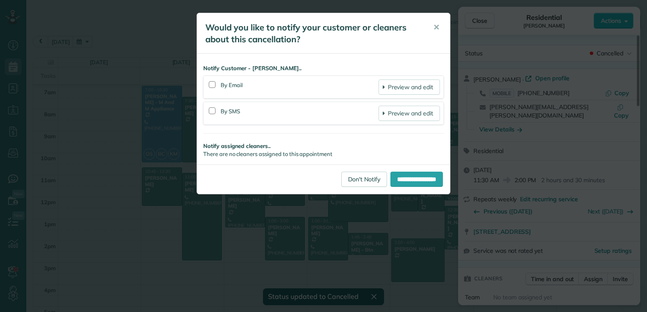  Describe the element at coordinates (299, 87) in the screenshot. I see `div: By Email` at that location.